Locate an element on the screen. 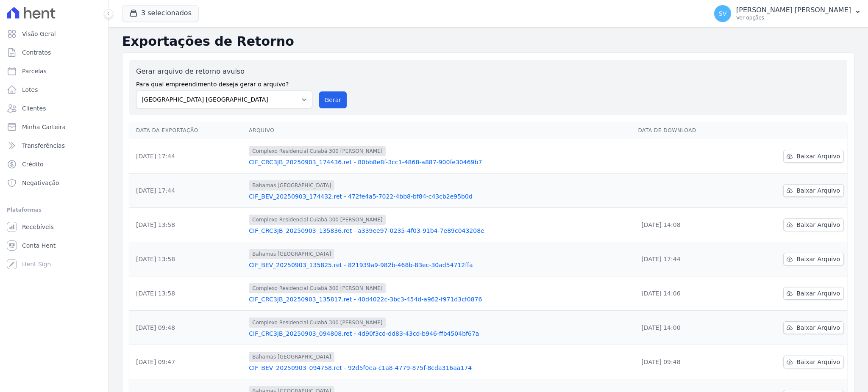  span: SV is located at coordinates (722, 14).